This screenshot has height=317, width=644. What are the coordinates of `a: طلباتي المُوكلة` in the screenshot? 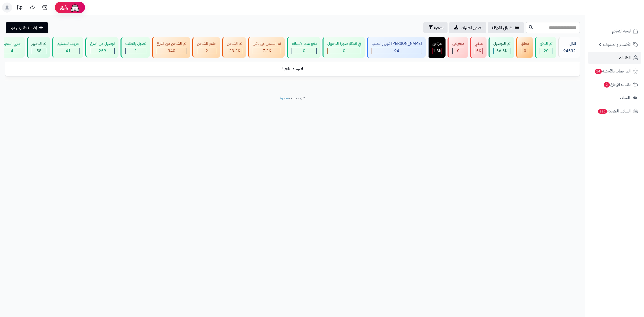 It's located at (506, 28).